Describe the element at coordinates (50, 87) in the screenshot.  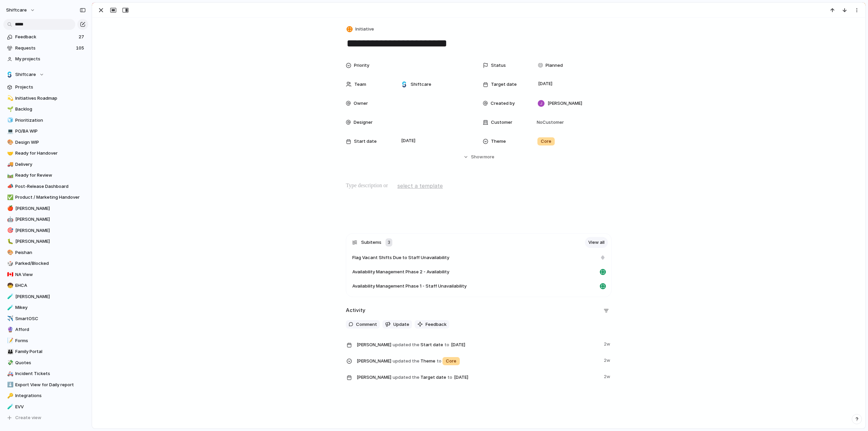
I see `span: Projects` at that location.